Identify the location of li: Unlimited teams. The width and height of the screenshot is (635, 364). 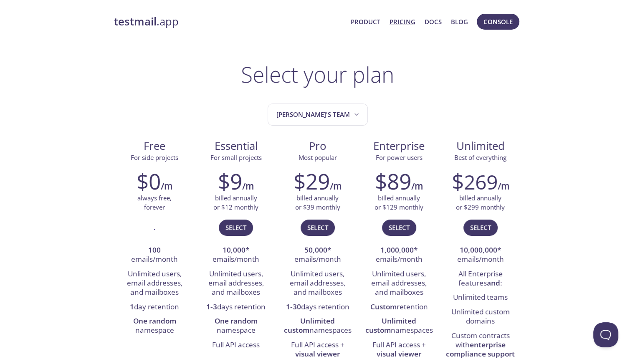
(480, 298).